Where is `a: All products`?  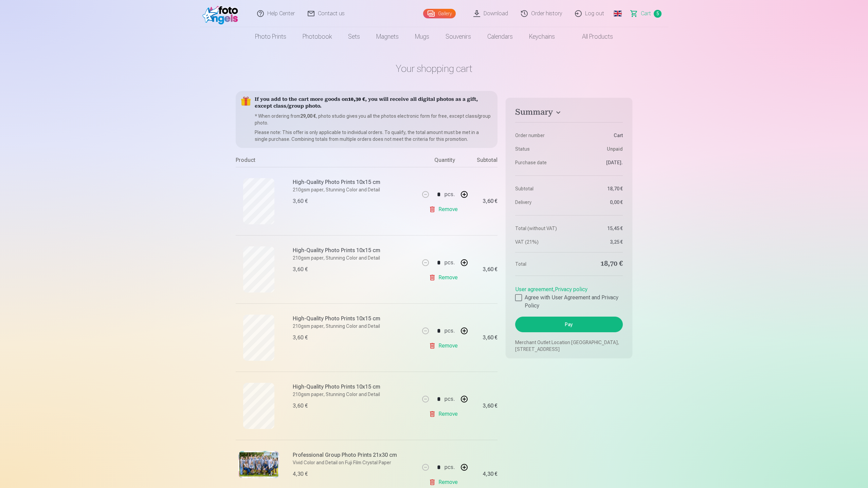 a: All products is located at coordinates (592, 37).